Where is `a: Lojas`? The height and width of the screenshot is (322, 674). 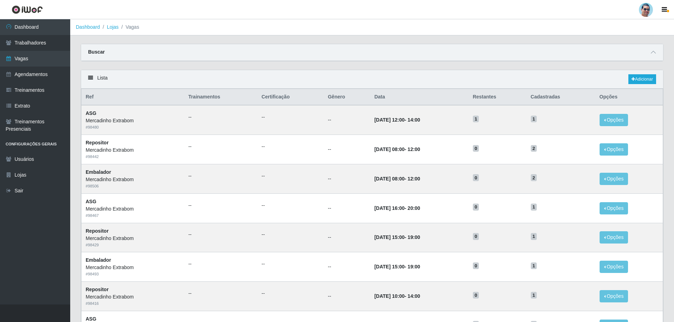
a: Lojas is located at coordinates (112, 27).